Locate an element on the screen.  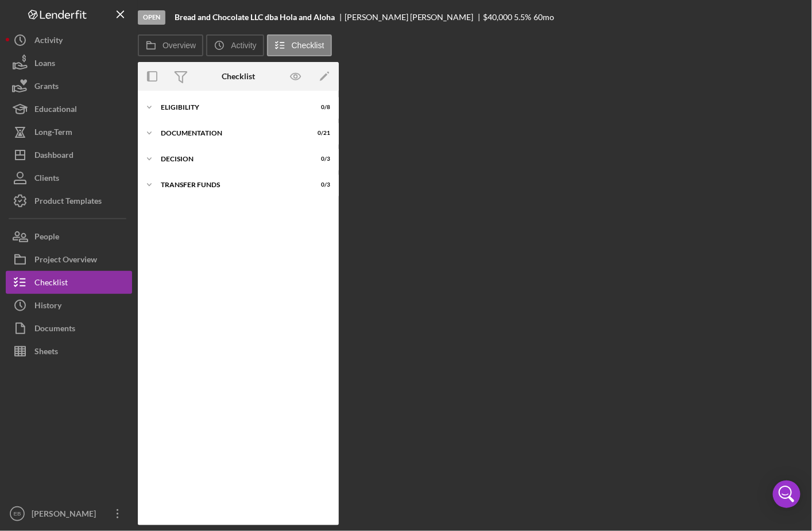
a: Documents is located at coordinates (69, 328).